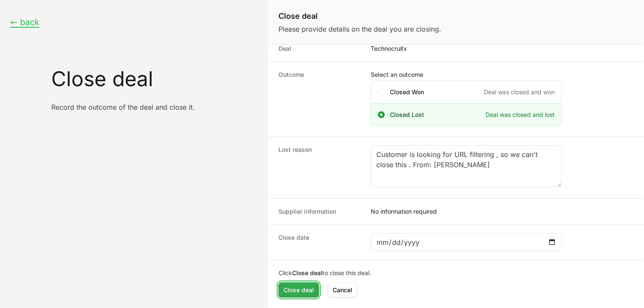  Describe the element at coordinates (25, 22) in the screenshot. I see `button: ← back` at that location.